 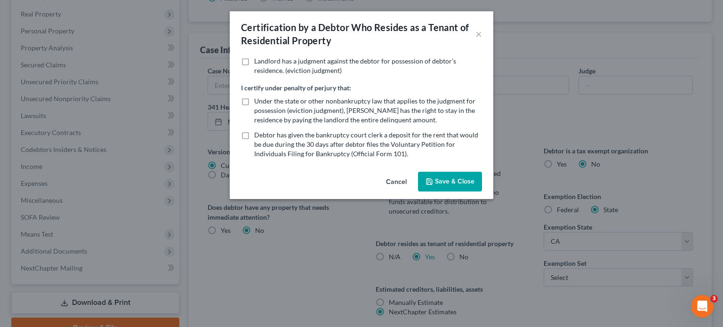 I want to click on label: I certify under penalty of perjury that:, so click(x=296, y=88).